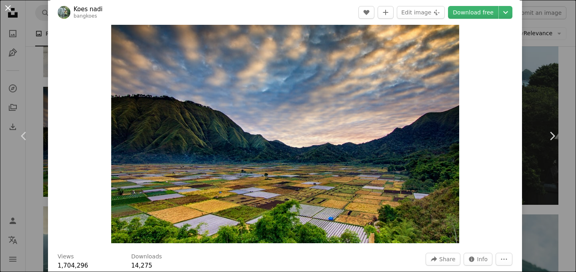 This screenshot has height=272, width=576. What do you see at coordinates (552, 136) in the screenshot?
I see `a: Next` at bounding box center [552, 136].